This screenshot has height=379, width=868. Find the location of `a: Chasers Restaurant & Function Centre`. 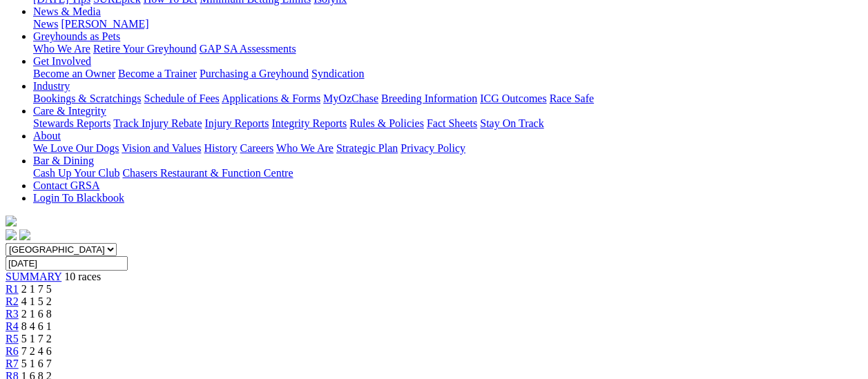

a: Chasers Restaurant & Function Centre is located at coordinates (207, 172).